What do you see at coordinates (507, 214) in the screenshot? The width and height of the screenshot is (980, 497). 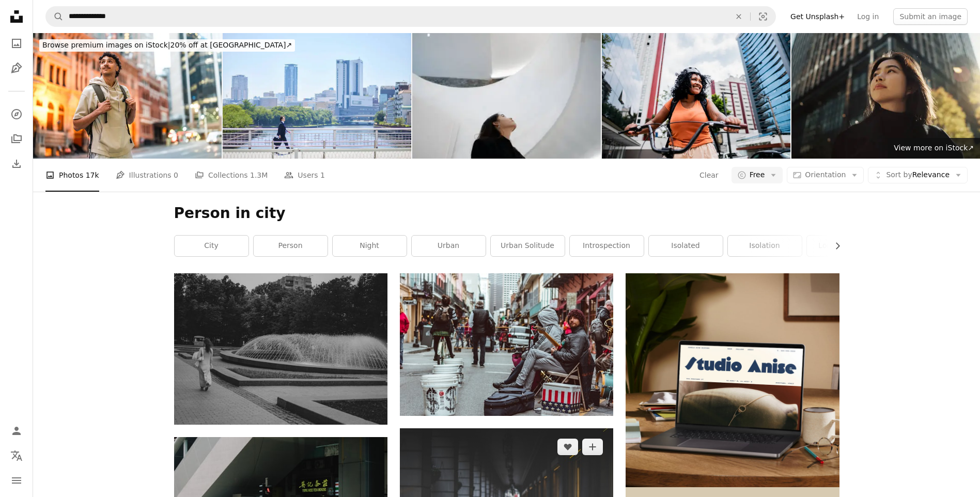 I see `h1: Person in city` at bounding box center [507, 214].